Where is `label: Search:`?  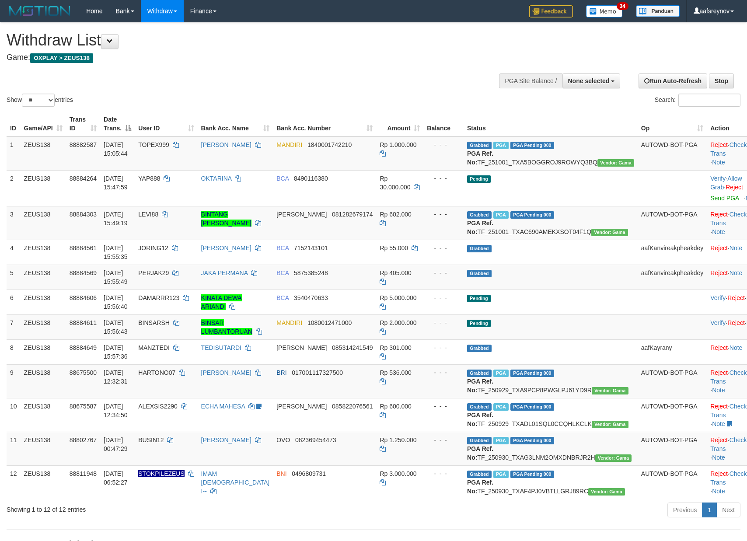 label: Search: is located at coordinates (698, 100).